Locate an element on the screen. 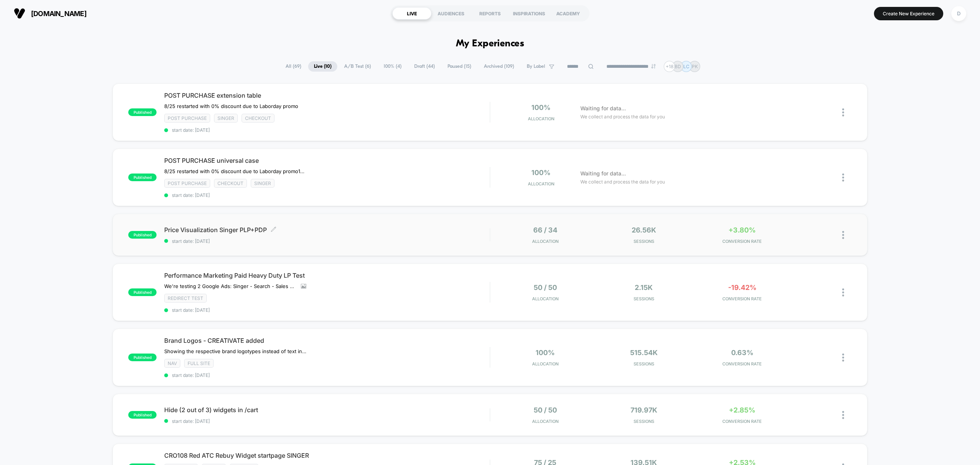 The width and height of the screenshot is (980, 465). span: Draft ( 44 ) is located at coordinates (424, 67).